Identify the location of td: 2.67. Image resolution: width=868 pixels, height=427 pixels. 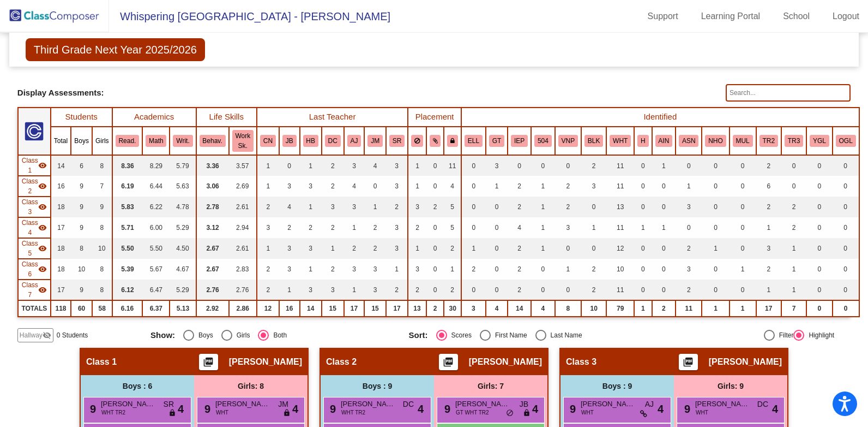
(213, 269).